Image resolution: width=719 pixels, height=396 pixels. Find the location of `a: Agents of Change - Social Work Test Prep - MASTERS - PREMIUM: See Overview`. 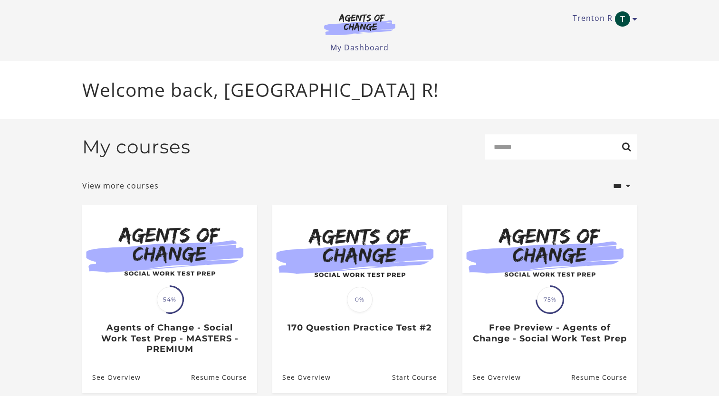

a: Agents of Change - Social Work Test Prep - MASTERS - PREMIUM: See Overview is located at coordinates (111, 377).